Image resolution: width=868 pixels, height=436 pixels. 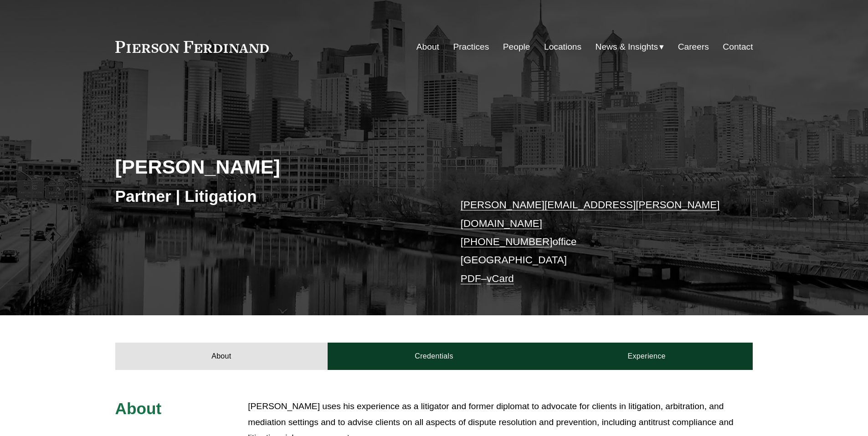 I want to click on a: Contact, so click(x=738, y=47).